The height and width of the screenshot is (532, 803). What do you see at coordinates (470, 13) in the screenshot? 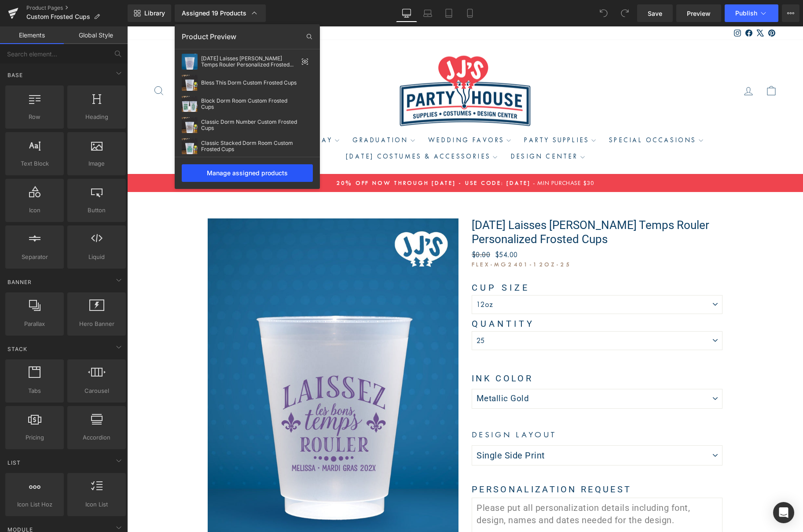
I see `a: Mobile` at bounding box center [470, 13].